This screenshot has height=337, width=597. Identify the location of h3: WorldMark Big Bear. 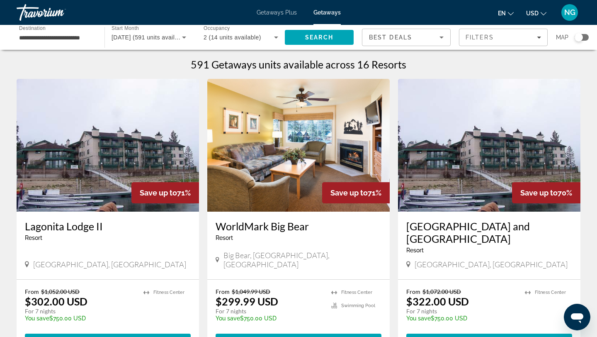
(299, 226).